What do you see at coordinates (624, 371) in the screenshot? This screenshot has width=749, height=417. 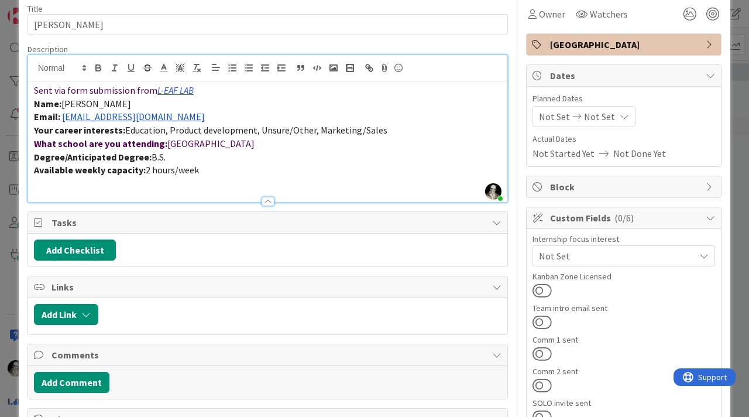 I see `div: Comm 2 sent` at bounding box center [624, 371].